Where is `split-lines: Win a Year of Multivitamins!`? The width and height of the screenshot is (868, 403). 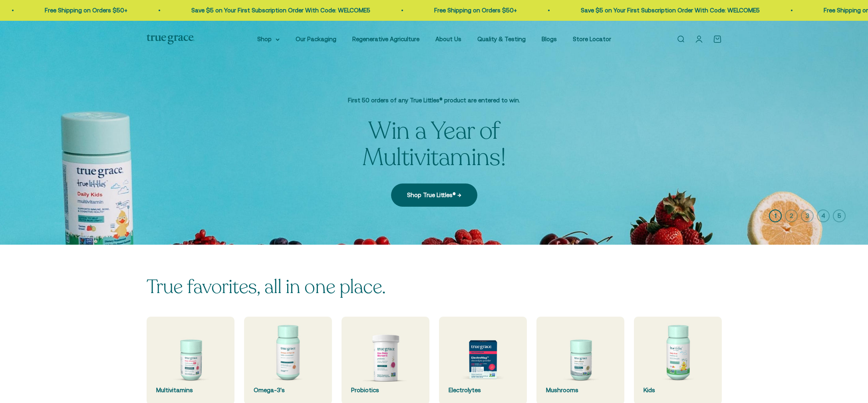 split-lines: Win a Year of Multivitamins! is located at coordinates (434, 144).